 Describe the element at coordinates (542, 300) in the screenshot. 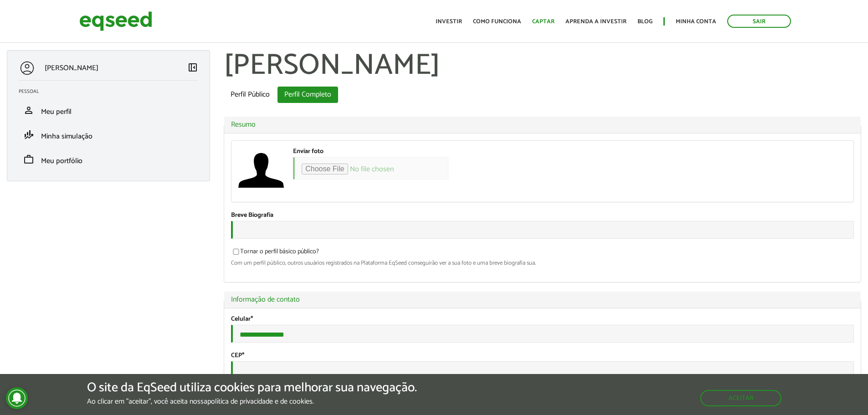

I see `a: Informação de contato` at that location.